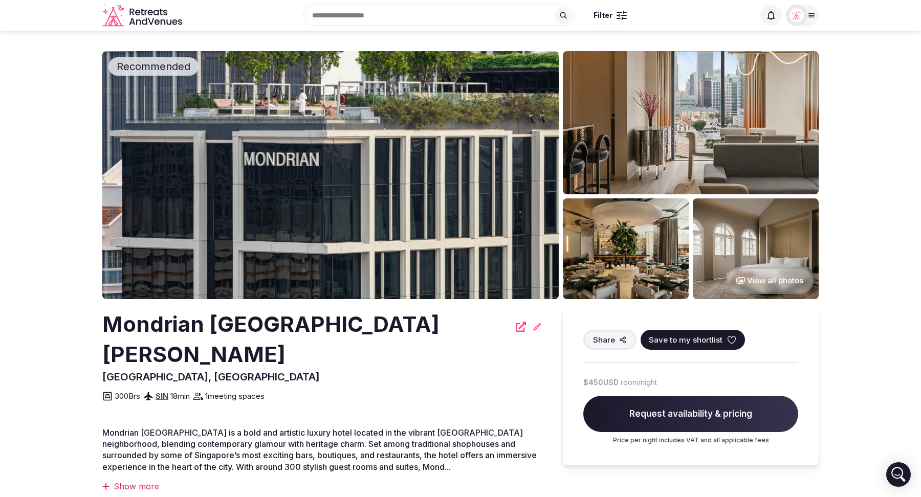  Describe the element at coordinates (691, 440) in the screenshot. I see `p: Price per night includes VAT and all applicable fees` at that location.